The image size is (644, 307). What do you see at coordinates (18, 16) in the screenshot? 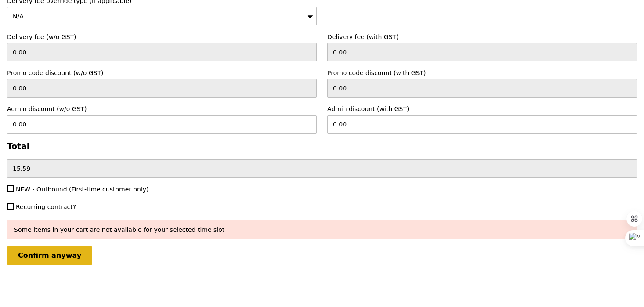
I see `span: N/A` at bounding box center [18, 16].